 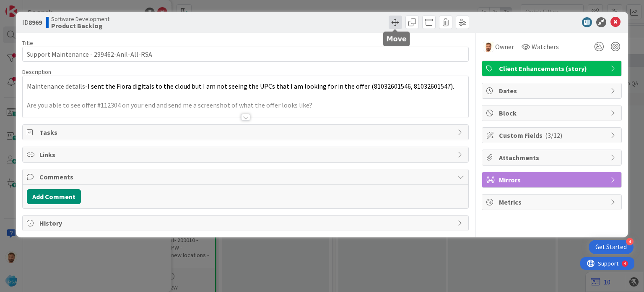 What do you see at coordinates (246, 223) in the screenshot?
I see `span: History` at bounding box center [246, 223].